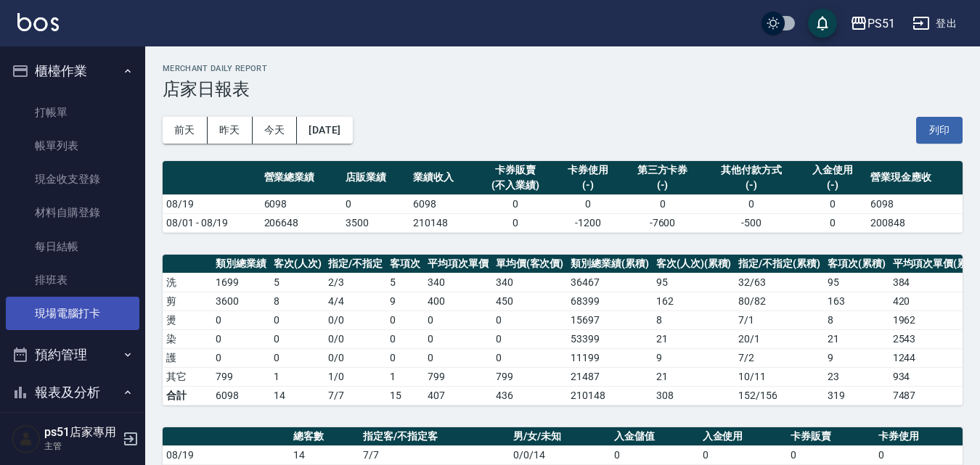  Describe the element at coordinates (563, 69) in the screenshot. I see `h2: Merchant Daily Report` at that location.